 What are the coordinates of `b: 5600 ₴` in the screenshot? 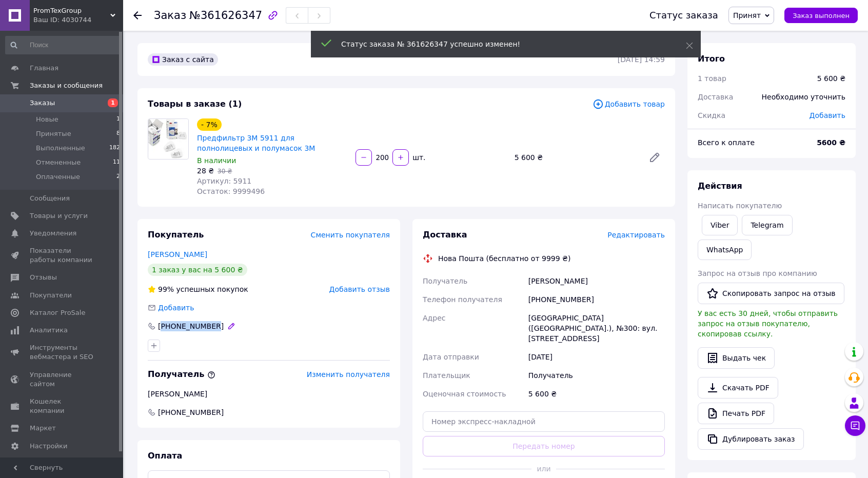 It's located at (832, 142).